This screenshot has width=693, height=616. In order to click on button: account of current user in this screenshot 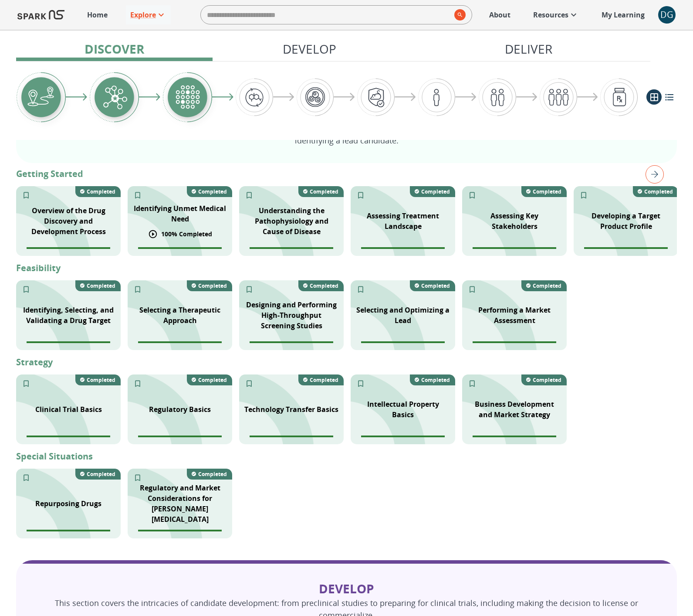, I will do `click(667, 15)`.